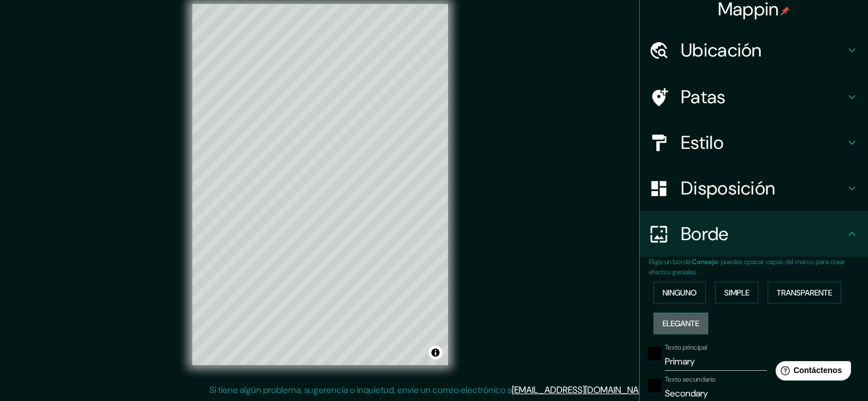 This screenshot has width=868, height=401. I want to click on button: Elegante, so click(681, 324).